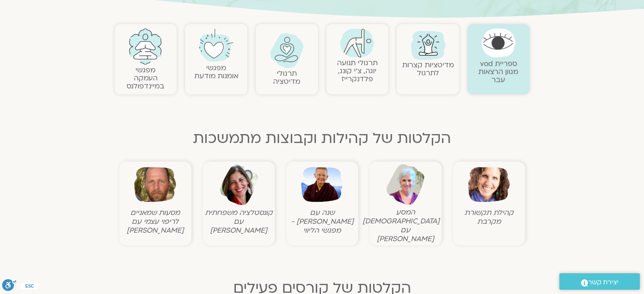 This screenshot has height=294, width=644. What do you see at coordinates (322, 138) in the screenshot?
I see `h2: הקלטות של קהילות וקבוצות מתמשכות` at bounding box center [322, 138].